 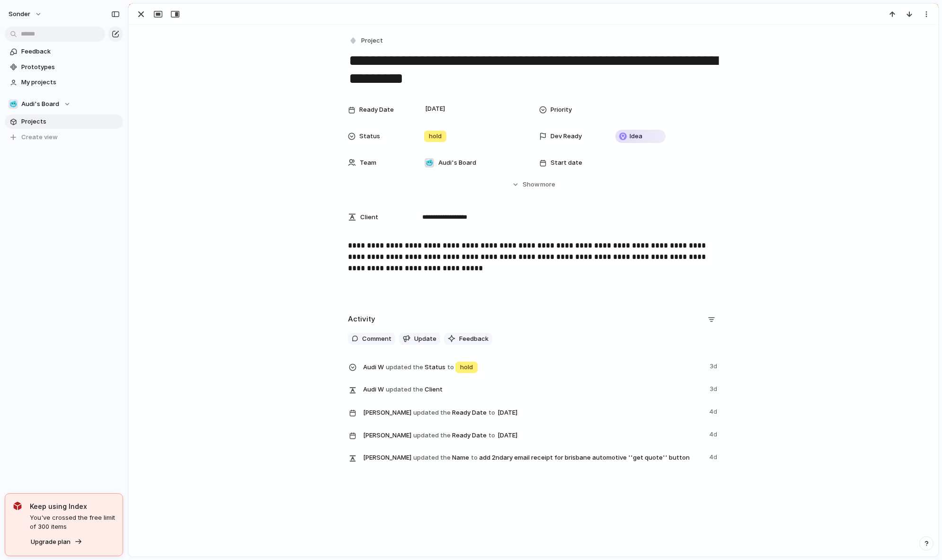 I want to click on button: Comment, so click(x=371, y=339).